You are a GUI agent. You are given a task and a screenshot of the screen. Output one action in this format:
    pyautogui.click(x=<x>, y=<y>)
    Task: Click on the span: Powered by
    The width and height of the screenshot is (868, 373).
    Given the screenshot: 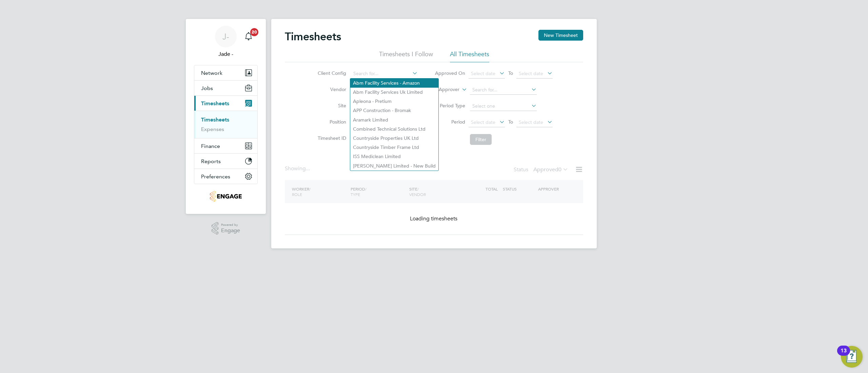 What is the action you would take?
    pyautogui.click(x=231, y=225)
    